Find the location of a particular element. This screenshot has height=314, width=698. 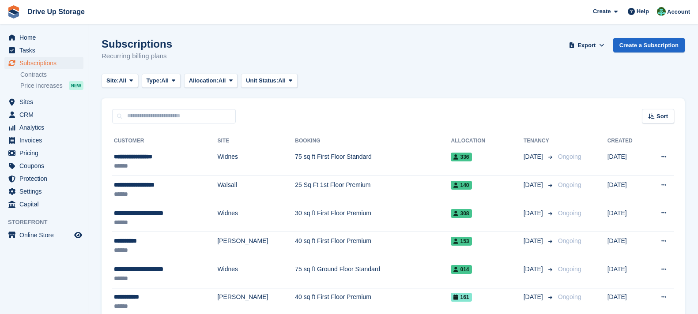

th: Customer is located at coordinates (165, 141).